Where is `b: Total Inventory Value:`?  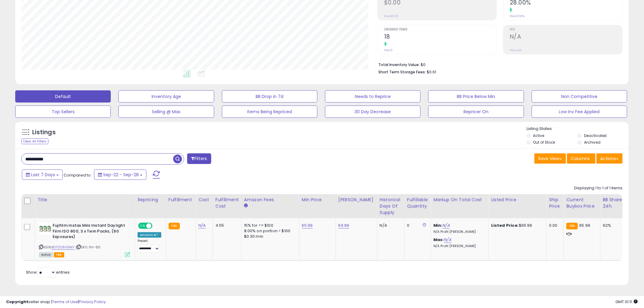
b: Total Inventory Value: is located at coordinates (399, 64).